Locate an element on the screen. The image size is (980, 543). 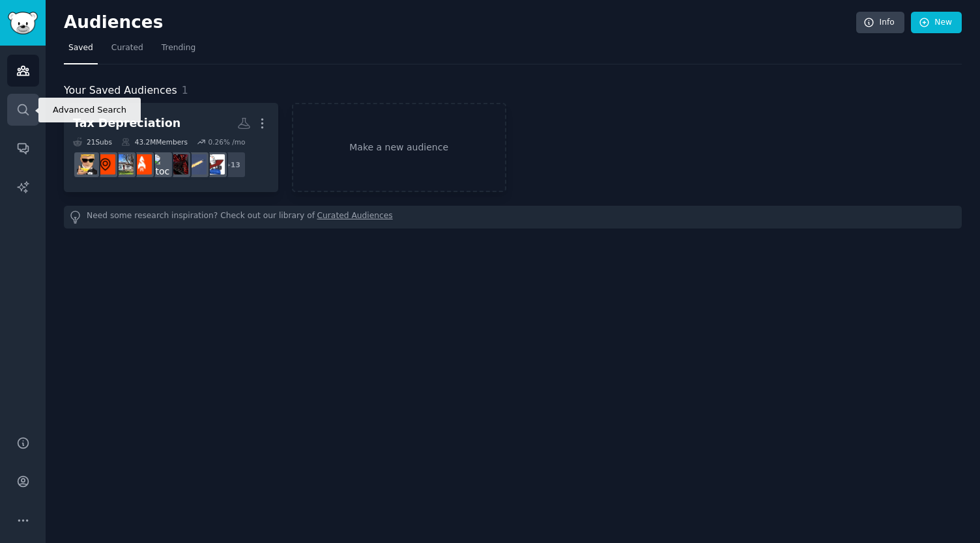
a: Make a new audience is located at coordinates (399, 147).